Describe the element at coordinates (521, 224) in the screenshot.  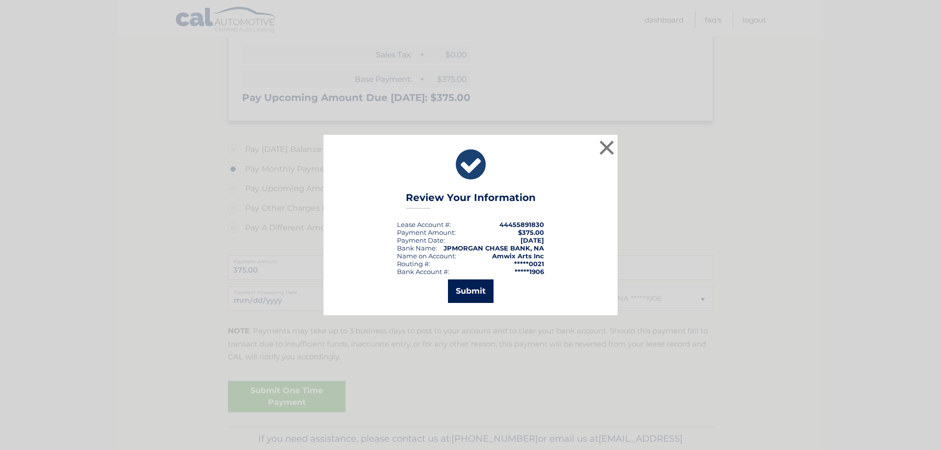
I see `strong: 44455891830` at that location.